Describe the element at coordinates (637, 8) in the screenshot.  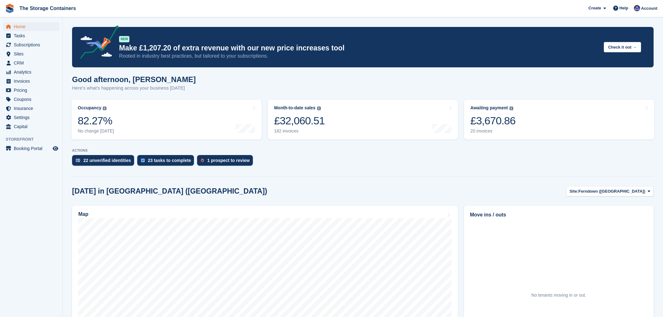
I see `img: Dan Excell` at that location.